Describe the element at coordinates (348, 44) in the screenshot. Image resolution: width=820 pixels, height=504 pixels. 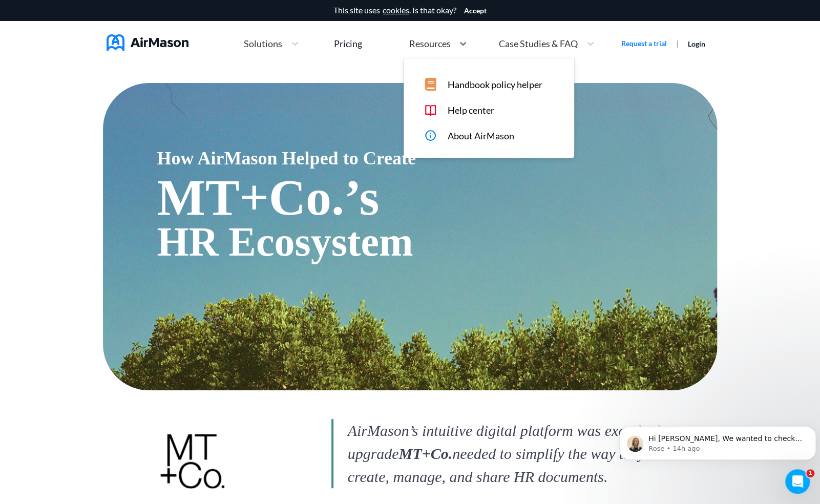
I see `a: Pricing` at that location.